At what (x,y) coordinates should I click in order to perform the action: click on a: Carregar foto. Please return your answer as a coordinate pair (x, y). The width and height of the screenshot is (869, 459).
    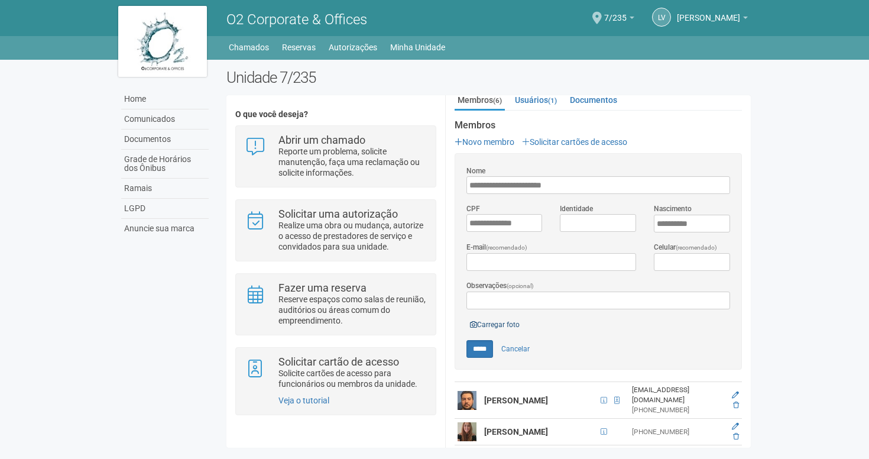
    Looking at the image, I should click on (495, 325).